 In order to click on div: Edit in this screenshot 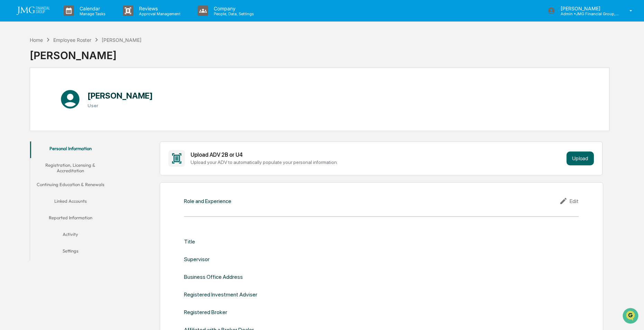, I will do `click(569, 201)`.